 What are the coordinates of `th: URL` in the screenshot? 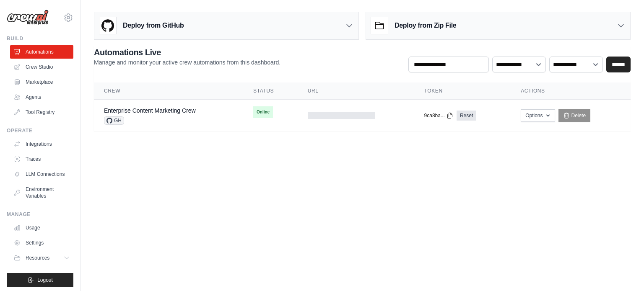 It's located at (356, 91).